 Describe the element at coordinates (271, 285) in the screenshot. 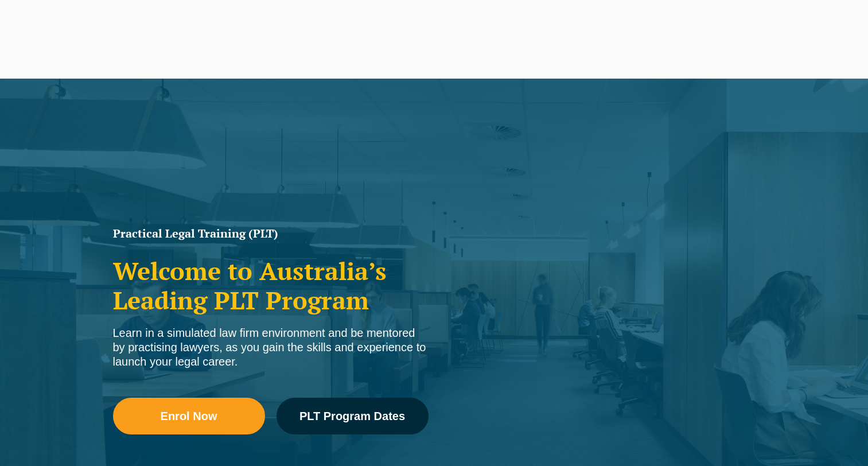

I see `h2: Welcome to Australia’s Leading PLT Program` at that location.